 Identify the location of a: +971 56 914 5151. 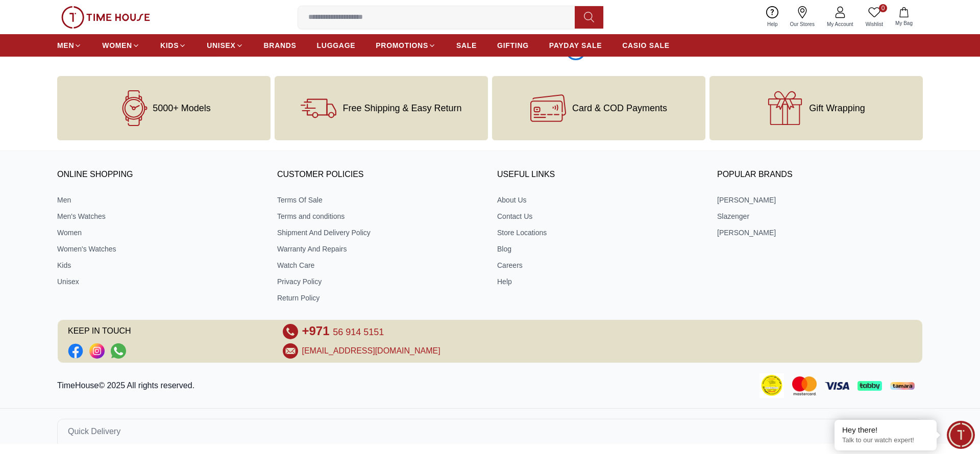
(343, 331).